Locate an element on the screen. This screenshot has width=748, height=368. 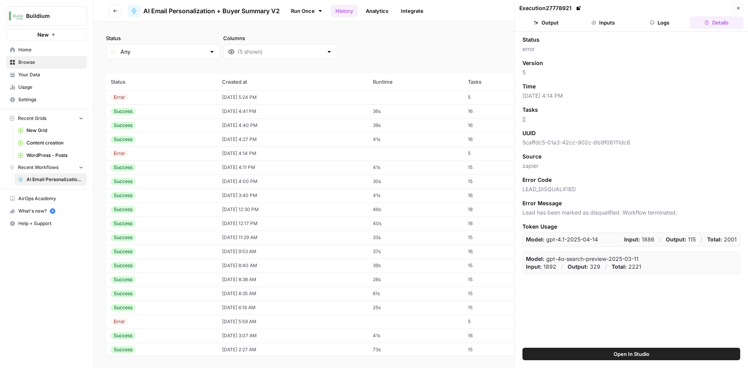
button: Workspace: Buildium is located at coordinates (46, 16).